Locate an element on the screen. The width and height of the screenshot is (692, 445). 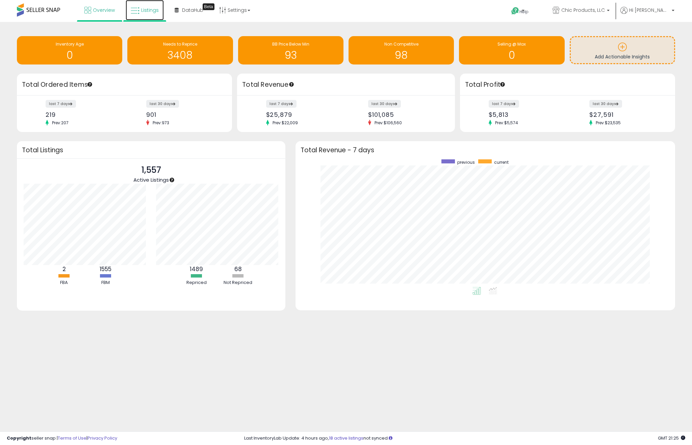
h3: Total Listings is located at coordinates (151, 150).